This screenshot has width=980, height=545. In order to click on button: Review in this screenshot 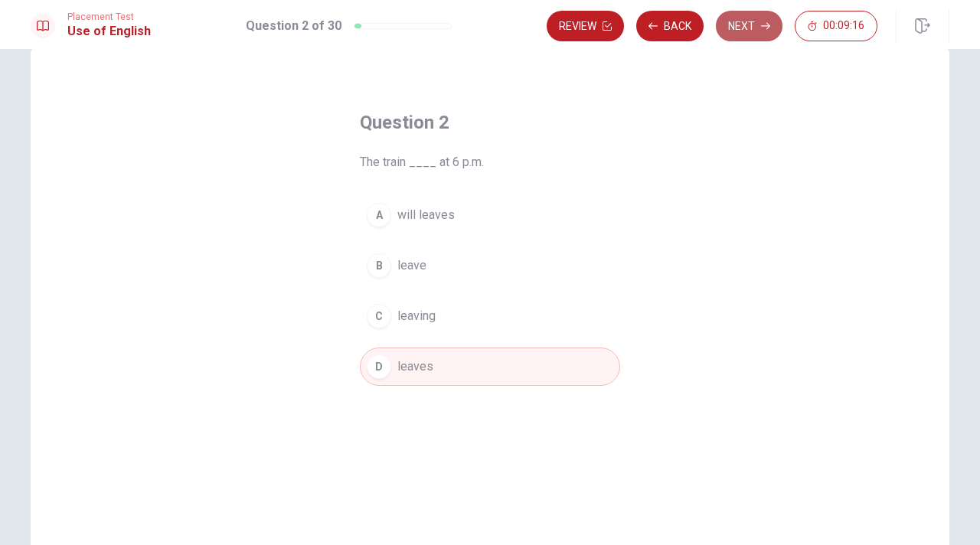, I will do `click(585, 26)`.